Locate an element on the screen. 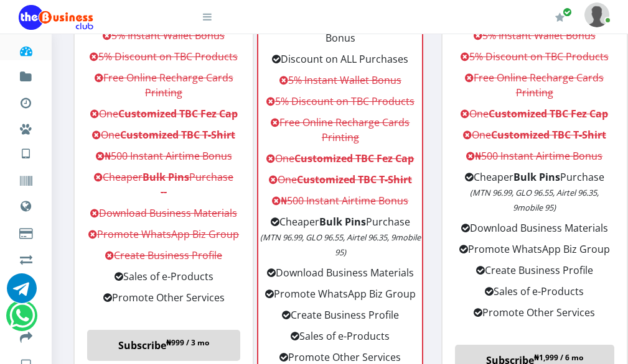  a: Nigerian VTU is located at coordinates (99, 147).